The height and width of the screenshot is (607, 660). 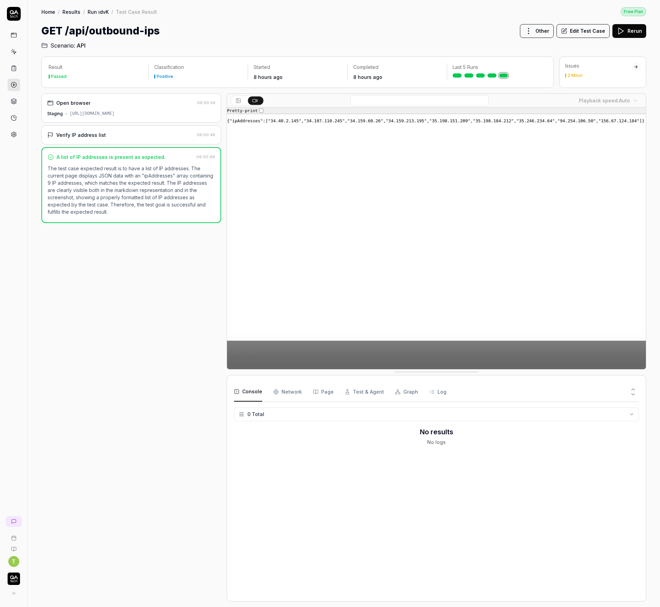 I want to click on time: 06:00:48, so click(x=206, y=135).